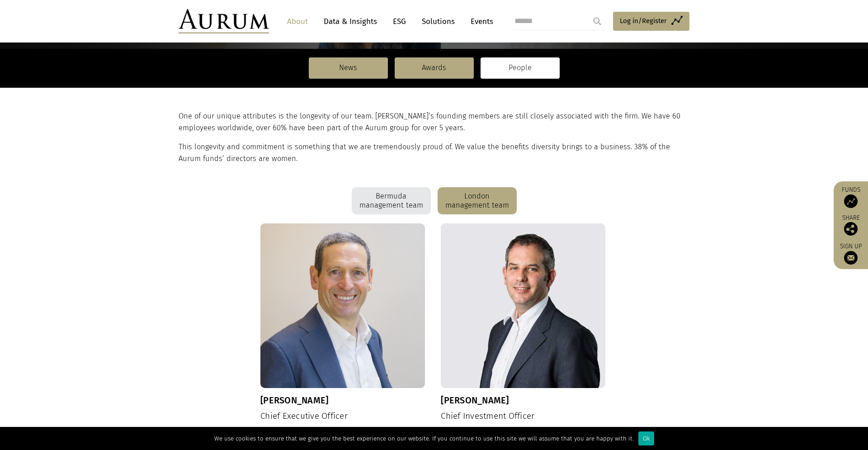 This screenshot has width=868, height=450. Describe the element at coordinates (643, 20) in the screenshot. I see `span: Log in/Register` at that location.